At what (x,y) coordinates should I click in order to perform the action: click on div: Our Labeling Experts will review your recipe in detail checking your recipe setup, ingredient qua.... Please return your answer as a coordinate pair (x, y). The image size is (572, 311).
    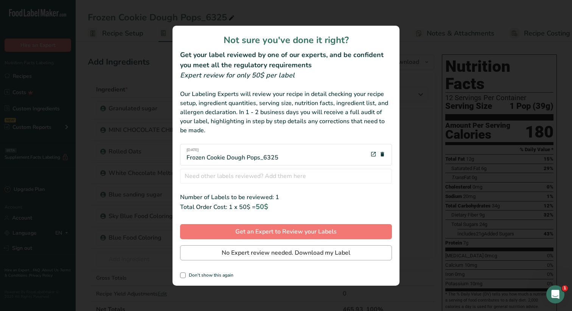
    Looking at the image, I should click on (286, 112).